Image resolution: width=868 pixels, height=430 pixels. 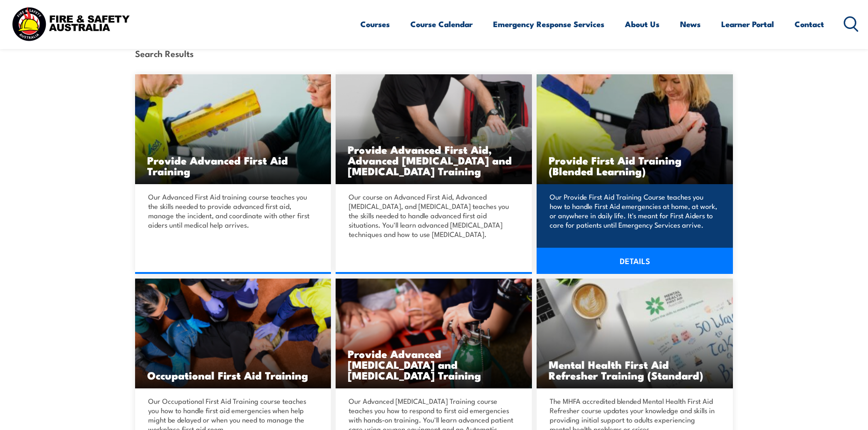 I want to click on img: Provide Advanced First Aid, Advanced Resuscitation and Oxygen Therapy Training, so click(x=434, y=129).